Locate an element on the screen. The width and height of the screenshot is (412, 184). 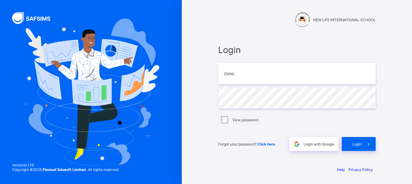
img: google.396cfc9801f0270233282035f929180a.svg is located at coordinates (297, 144).